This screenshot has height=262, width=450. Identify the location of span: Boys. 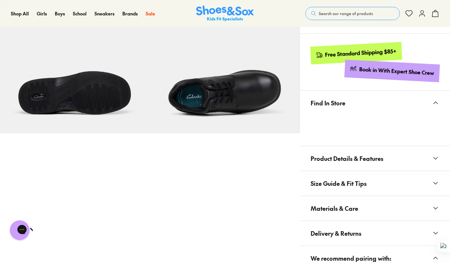
(60, 13).